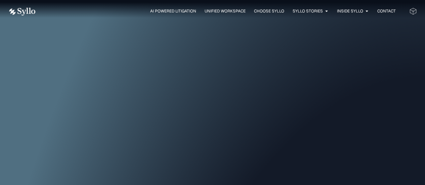 The height and width of the screenshot is (185, 425). What do you see at coordinates (212, 134) in the screenshot?
I see `h1: The future of litigation. Unlocked.` at bounding box center [212, 134].